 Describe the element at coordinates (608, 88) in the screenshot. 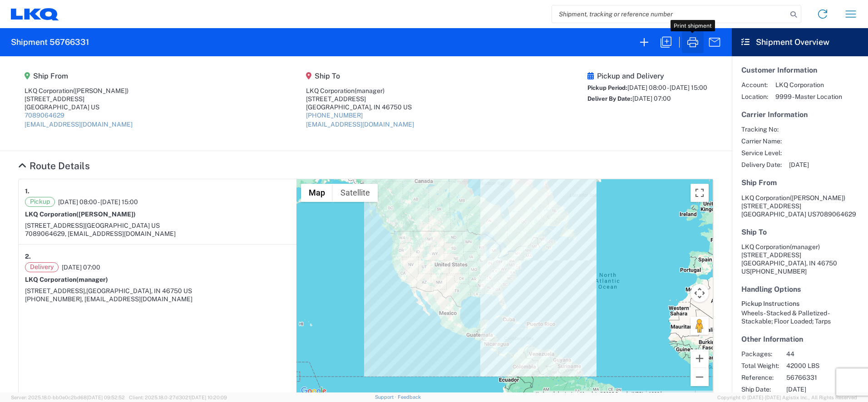

I see `span: Pickup Period:` at that location.